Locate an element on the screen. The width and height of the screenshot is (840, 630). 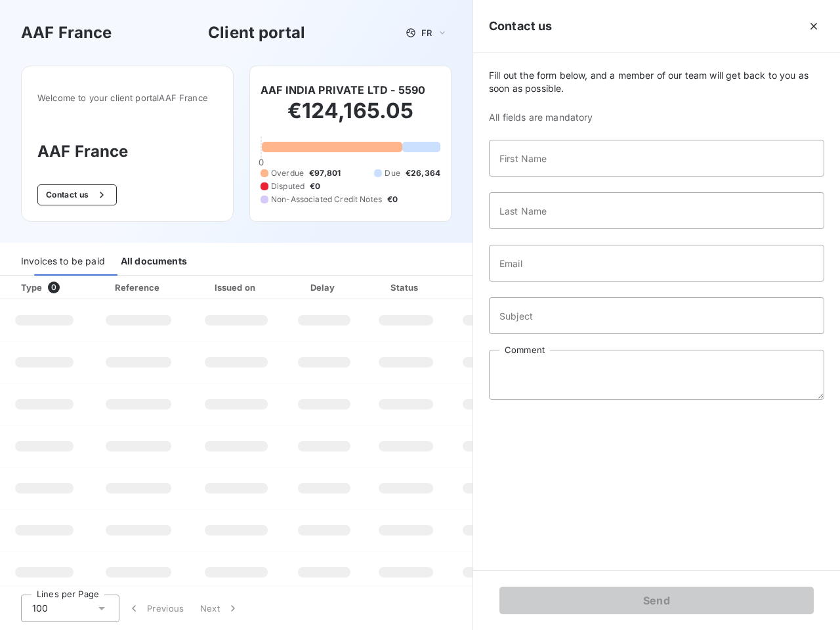
span: €26,364 is located at coordinates (423, 174).